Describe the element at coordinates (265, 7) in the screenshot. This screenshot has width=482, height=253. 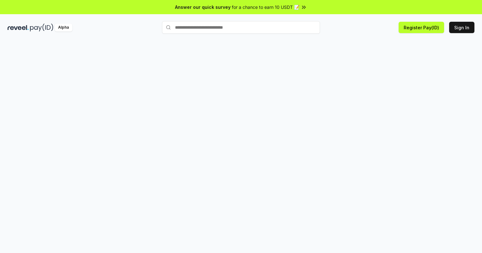
I see `span: for a chance to earn 10 USDT 📝` at that location.